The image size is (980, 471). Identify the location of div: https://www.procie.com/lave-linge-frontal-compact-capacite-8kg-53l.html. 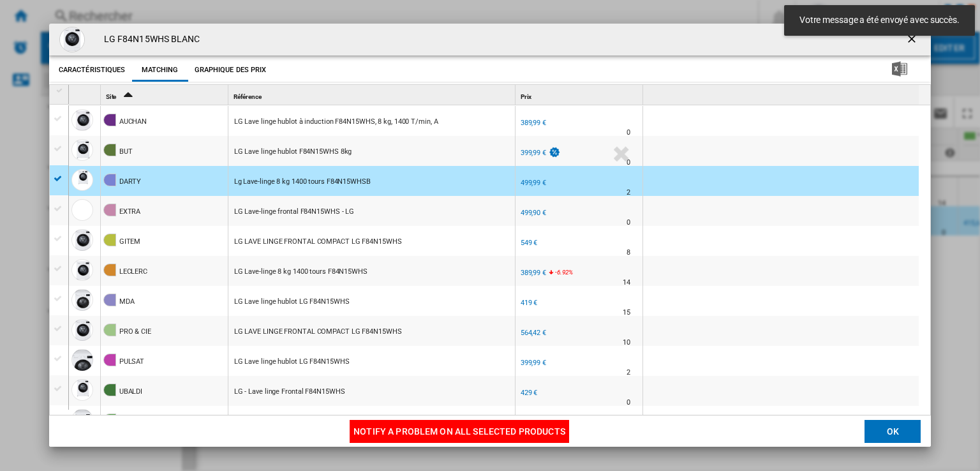
(372, 330).